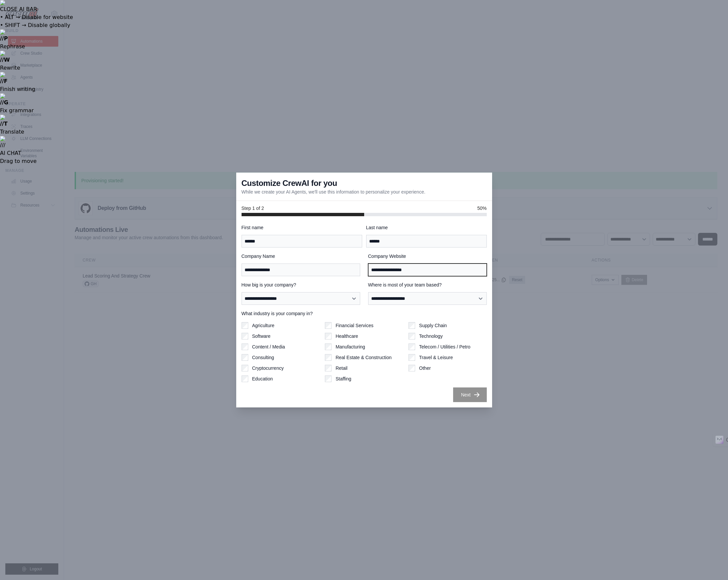 The height and width of the screenshot is (580, 728). I want to click on label: Travel & Leisure, so click(436, 357).